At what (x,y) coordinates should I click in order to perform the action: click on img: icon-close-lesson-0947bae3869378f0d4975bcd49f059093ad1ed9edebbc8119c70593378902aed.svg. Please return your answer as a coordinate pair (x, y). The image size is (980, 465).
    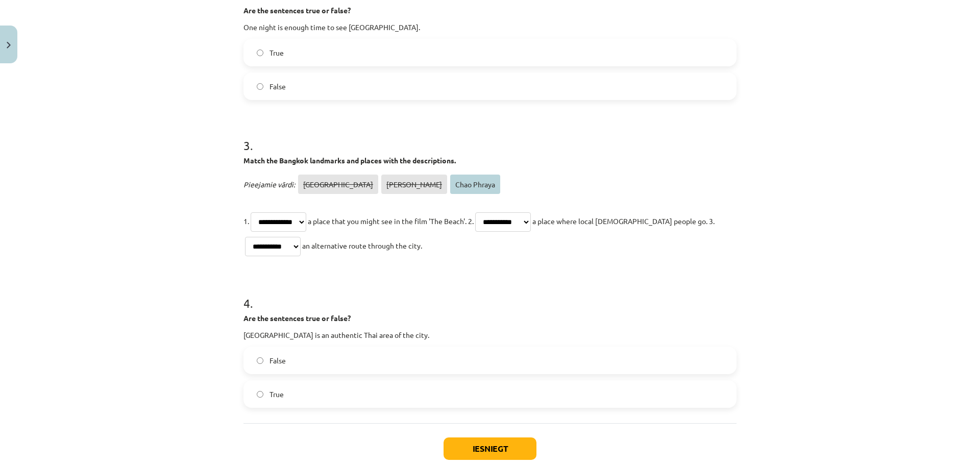
    Looking at the image, I should click on (9, 45).